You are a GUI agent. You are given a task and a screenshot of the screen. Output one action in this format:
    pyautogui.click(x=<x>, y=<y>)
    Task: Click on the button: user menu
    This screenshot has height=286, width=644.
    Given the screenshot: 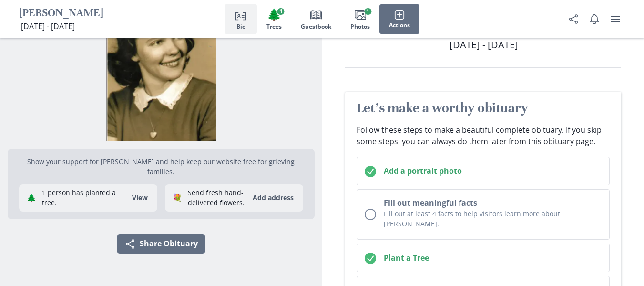 What is the action you would take?
    pyautogui.click(x=615, y=19)
    